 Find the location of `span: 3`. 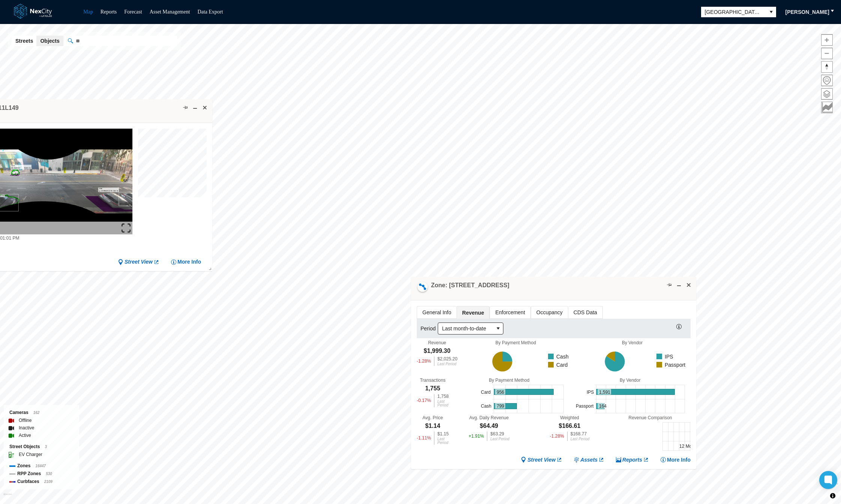

span: 3 is located at coordinates (46, 446).